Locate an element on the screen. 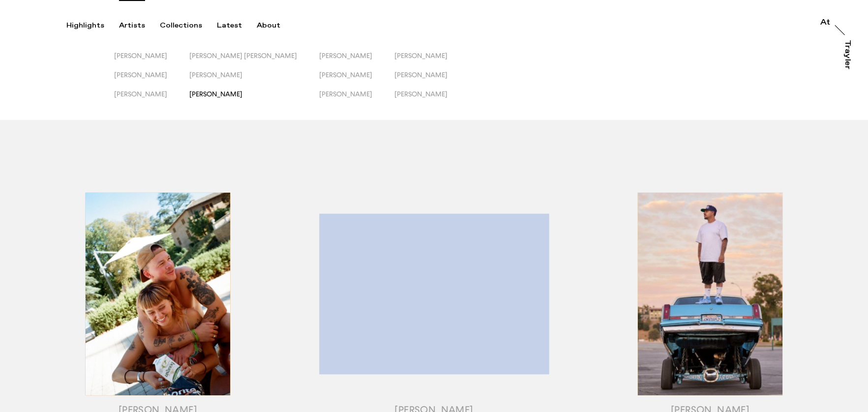  button: About is located at coordinates (276, 25).